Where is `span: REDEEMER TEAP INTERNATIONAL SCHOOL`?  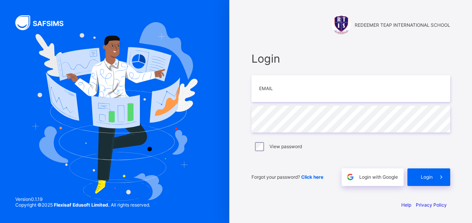
span: REDEEMER TEAP INTERNATIONAL SCHOOL is located at coordinates (402, 25).